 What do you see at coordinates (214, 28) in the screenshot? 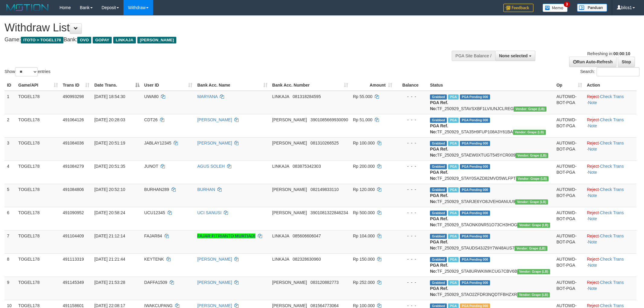
I see `h1: Withdraw List` at bounding box center [214, 28].